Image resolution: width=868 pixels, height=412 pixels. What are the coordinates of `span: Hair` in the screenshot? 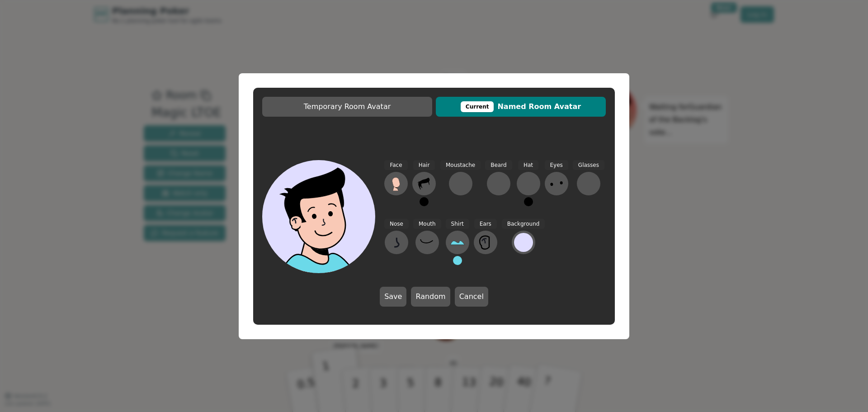 It's located at (424, 165).